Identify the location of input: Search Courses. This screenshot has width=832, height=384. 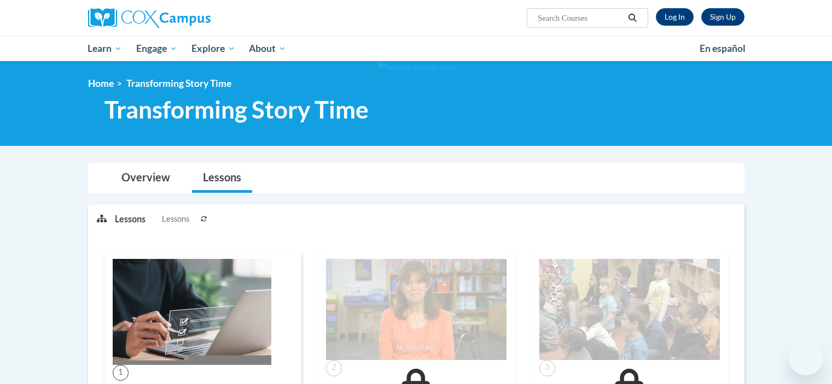
(580, 18).